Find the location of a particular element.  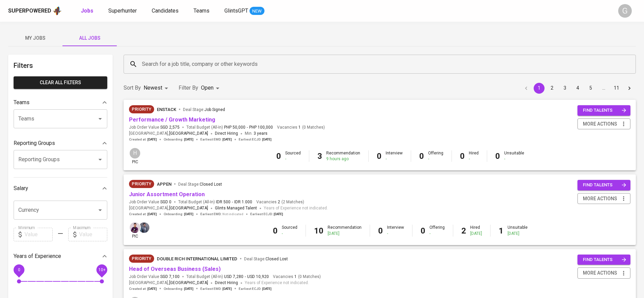

a: Candidates is located at coordinates (166, 11).